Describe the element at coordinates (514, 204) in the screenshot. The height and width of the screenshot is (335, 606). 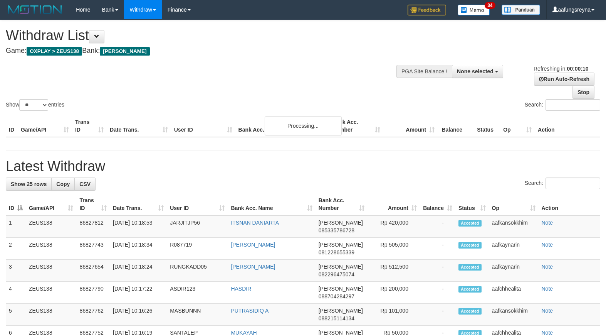
I see `th: Op: activate to sort column ascending` at that location.